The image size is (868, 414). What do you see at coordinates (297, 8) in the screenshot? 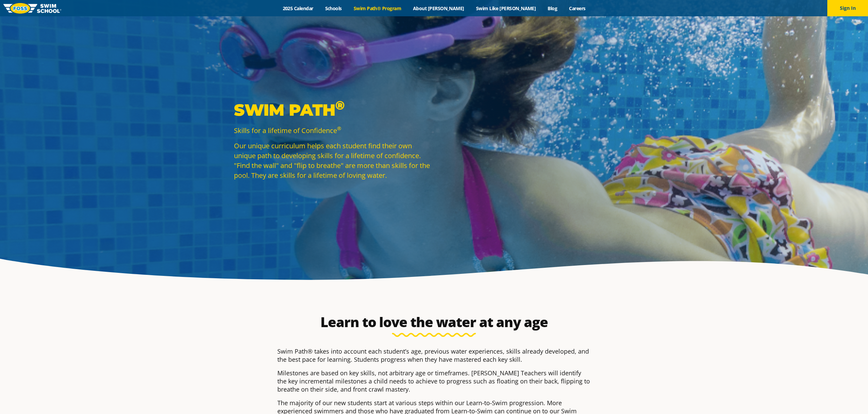
I see `a: 2025 Calendar` at bounding box center [297, 8].